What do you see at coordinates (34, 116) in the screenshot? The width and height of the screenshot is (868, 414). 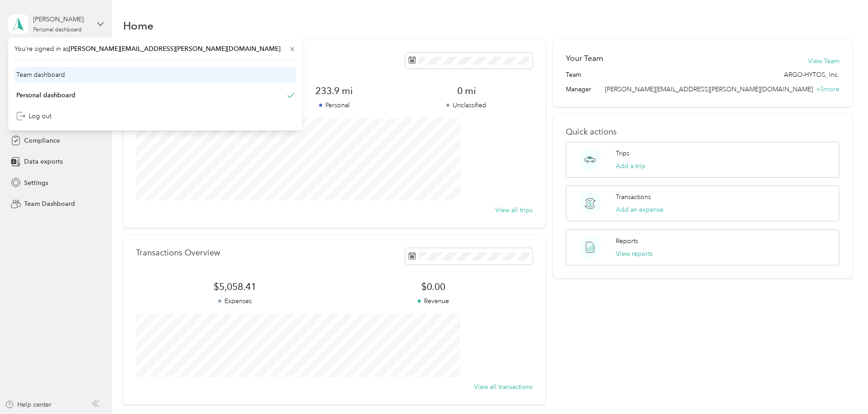 I see `div: Log out` at bounding box center [34, 116].